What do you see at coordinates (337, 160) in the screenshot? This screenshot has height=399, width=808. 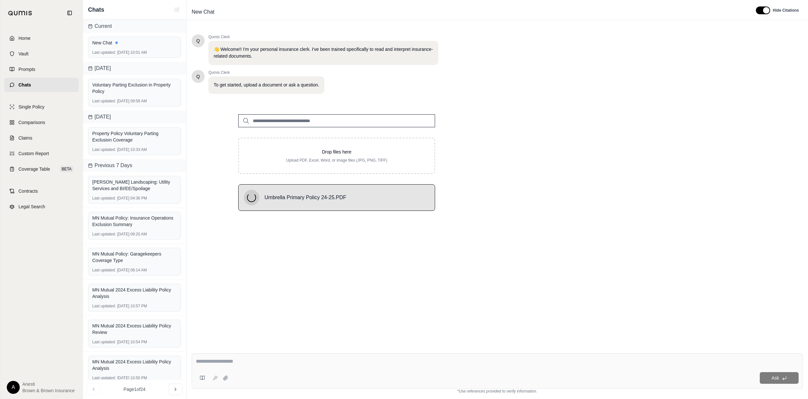 I see `p: Upload PDF, Excel, Word, or image files (JPG, PNG, TIFF)` at bounding box center [337, 160].